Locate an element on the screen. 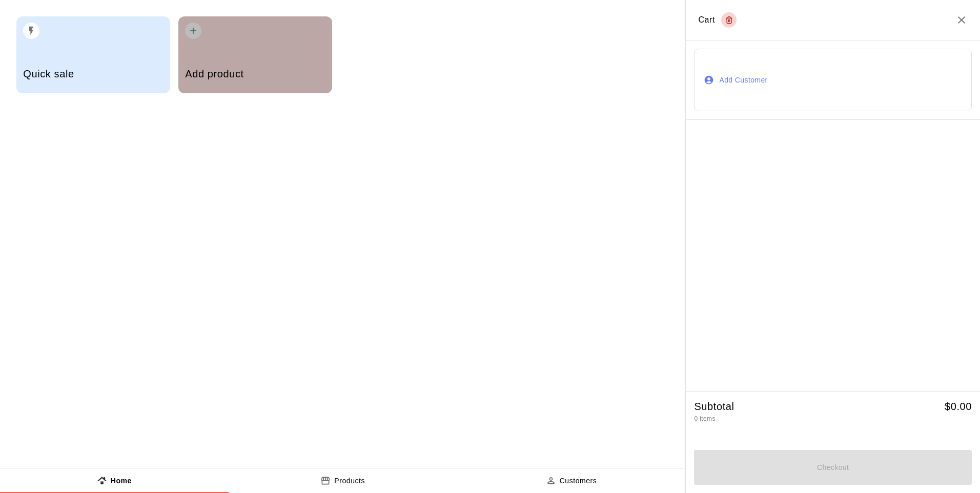  p: Products is located at coordinates (349, 481).